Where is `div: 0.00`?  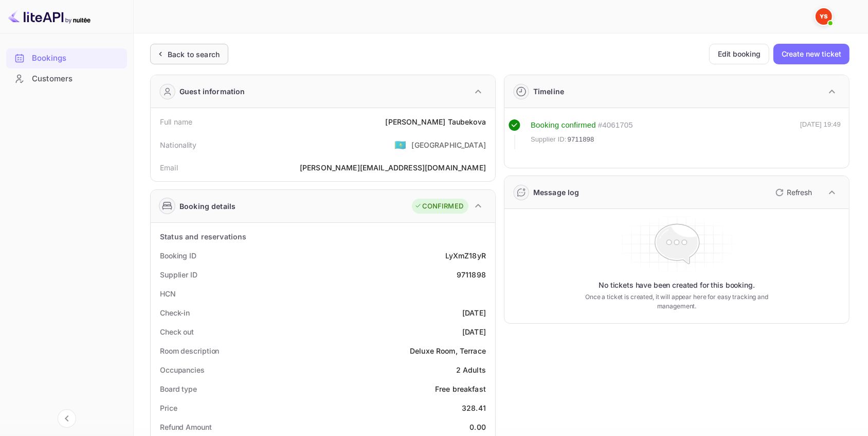
div: 0.00 is located at coordinates (478, 427).